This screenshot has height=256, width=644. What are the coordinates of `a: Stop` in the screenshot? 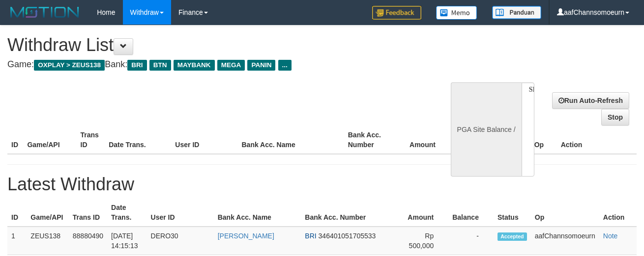 It's located at (615, 118).